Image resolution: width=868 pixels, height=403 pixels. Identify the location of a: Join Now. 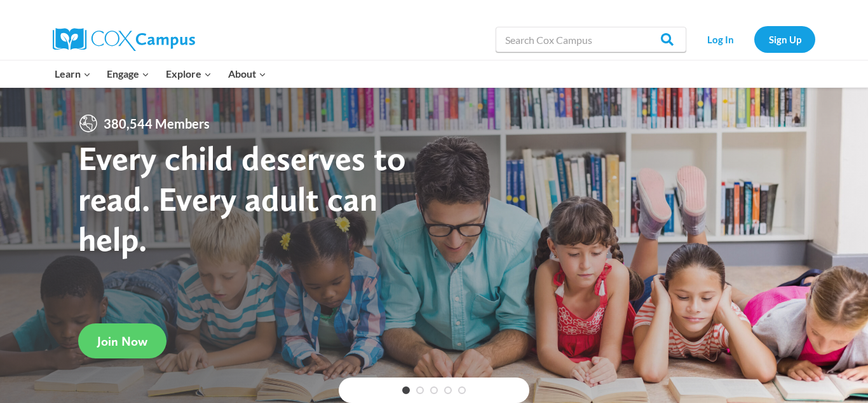
(122, 340).